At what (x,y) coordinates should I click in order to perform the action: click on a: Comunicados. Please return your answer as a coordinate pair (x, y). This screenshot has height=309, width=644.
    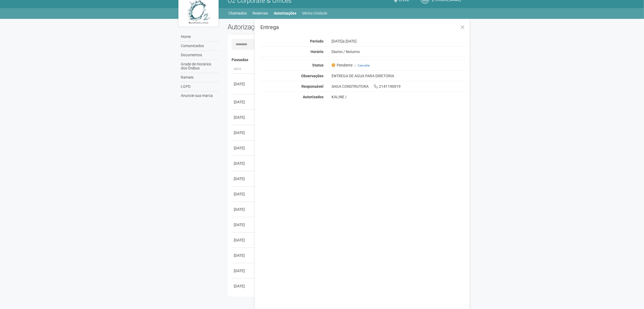
    Looking at the image, I should click on (200, 46).